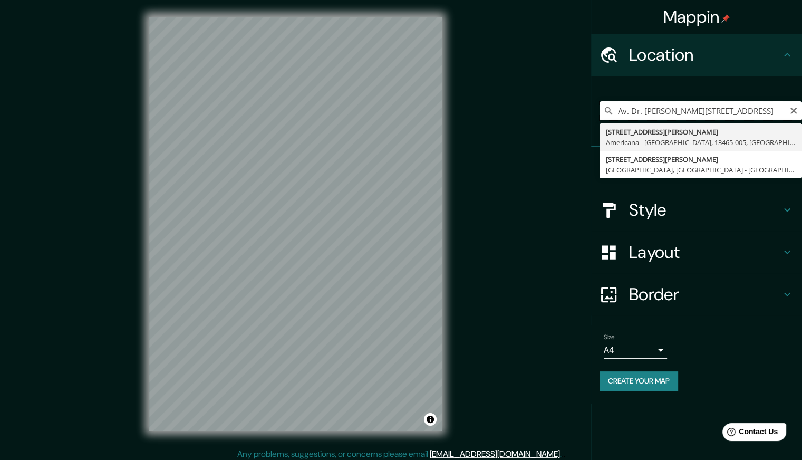 Image resolution: width=802 pixels, height=460 pixels. Describe the element at coordinates (697, 294) in the screenshot. I see `div: Border` at that location.